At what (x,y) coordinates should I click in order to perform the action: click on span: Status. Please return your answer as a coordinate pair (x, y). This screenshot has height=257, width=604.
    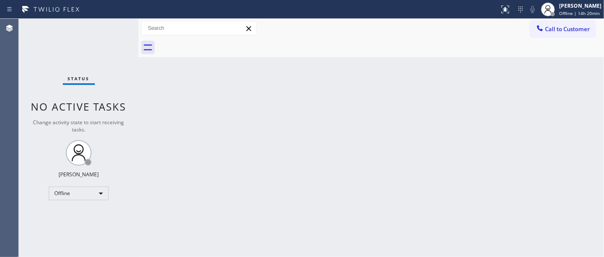
    Looking at the image, I should click on (79, 79).